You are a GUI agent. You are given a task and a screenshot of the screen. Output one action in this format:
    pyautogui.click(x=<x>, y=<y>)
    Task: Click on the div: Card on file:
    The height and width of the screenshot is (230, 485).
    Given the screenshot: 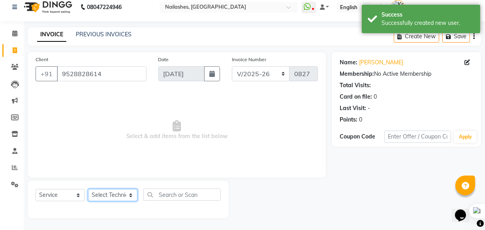 What is the action you would take?
    pyautogui.click(x=356, y=97)
    